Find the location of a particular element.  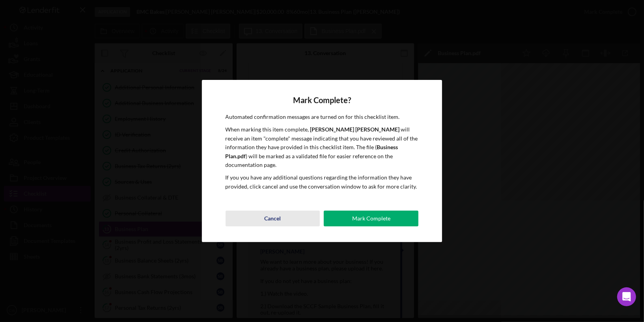

p: When marking this item complete, will receive an item "complete" message indicating that you have... is located at coordinates (322, 147).